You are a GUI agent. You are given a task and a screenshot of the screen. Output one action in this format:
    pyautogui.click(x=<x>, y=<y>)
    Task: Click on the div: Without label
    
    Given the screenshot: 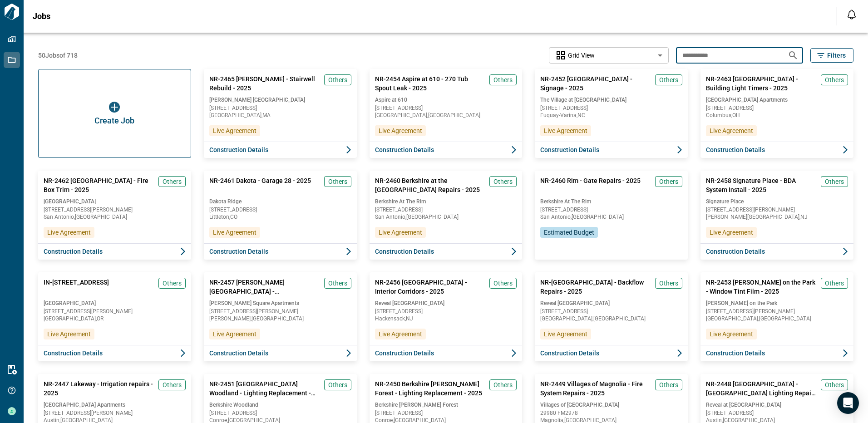 What is the action you would take?
    pyautogui.click(x=609, y=55)
    